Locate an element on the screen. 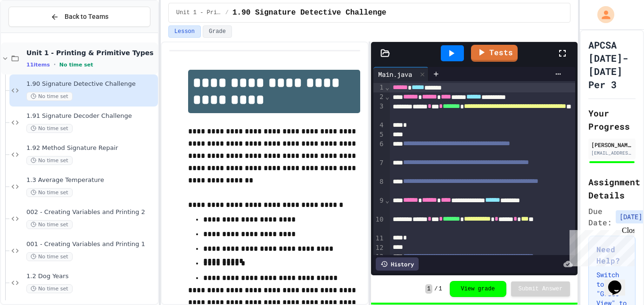 Image resolution: width=644 pixels, height=305 pixels. span: 1.92 Method Signature Repair is located at coordinates (91, 148).